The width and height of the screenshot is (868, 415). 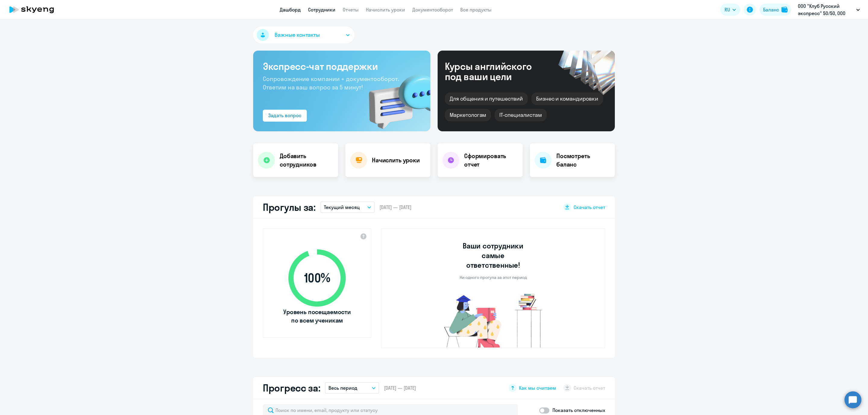 What do you see at coordinates (386, 10) in the screenshot?
I see `a: Начислить уроки` at bounding box center [386, 10].